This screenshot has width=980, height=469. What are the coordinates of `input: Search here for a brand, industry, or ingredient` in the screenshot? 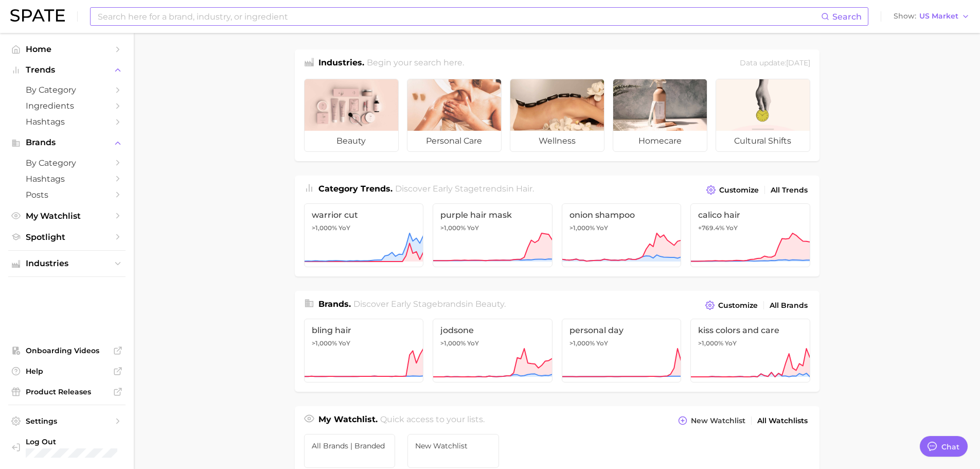 It's located at (459, 16).